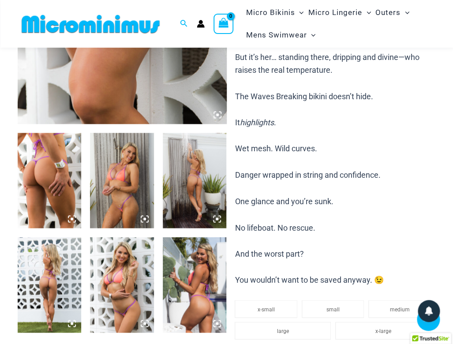 The height and width of the screenshot is (344, 453). Describe the element at coordinates (400, 309) in the screenshot. I see `li: medium` at that location.